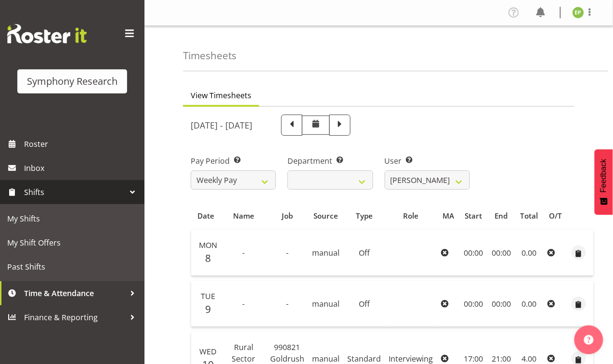  What do you see at coordinates (72, 218) in the screenshot?
I see `span: My Shifts` at bounding box center [72, 218].